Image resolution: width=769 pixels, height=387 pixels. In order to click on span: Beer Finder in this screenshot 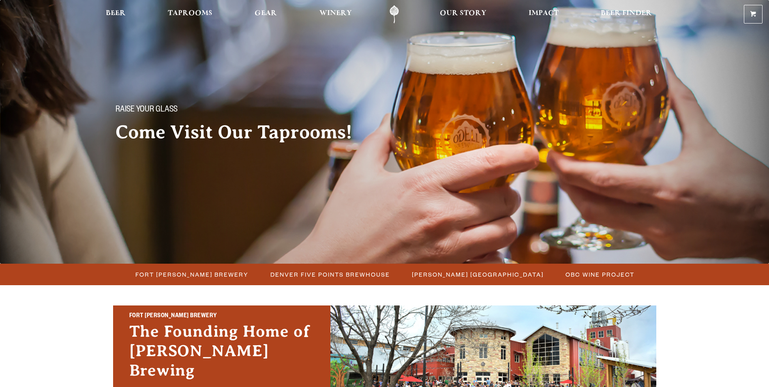, I will do `click(626, 13)`.